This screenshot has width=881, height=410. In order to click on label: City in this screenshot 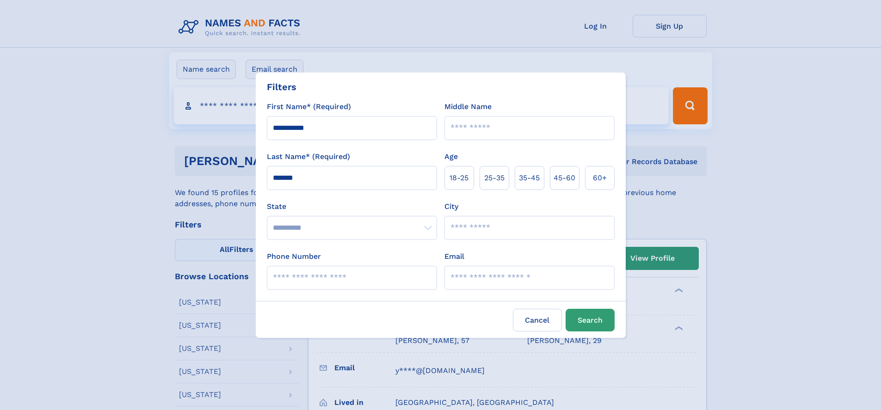, I will do `click(452, 207)`.